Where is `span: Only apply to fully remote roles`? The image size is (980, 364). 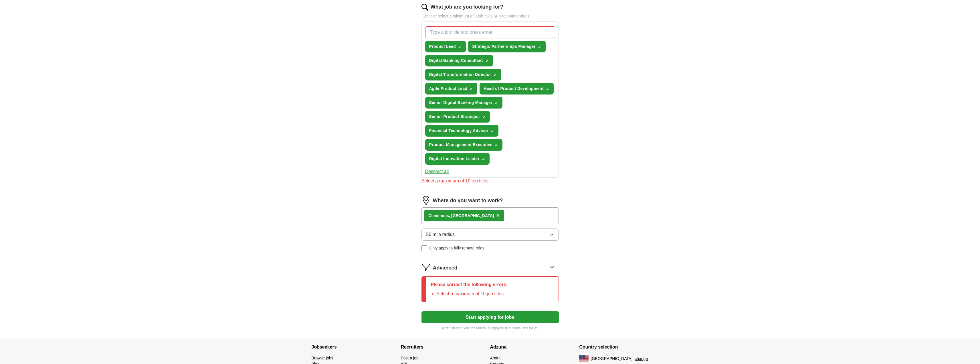
span: Only apply to fully remote roles is located at coordinates (457, 247).